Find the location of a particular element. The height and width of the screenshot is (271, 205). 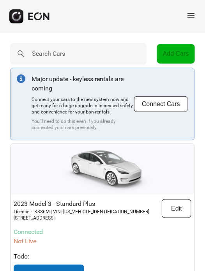

button: Edit is located at coordinates (177, 209).